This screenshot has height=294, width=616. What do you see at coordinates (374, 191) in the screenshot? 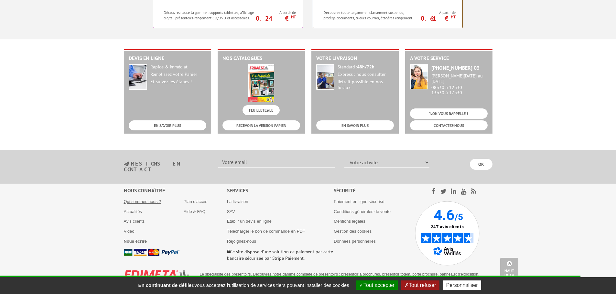
I see `div: Sécurité` at bounding box center [374, 191].